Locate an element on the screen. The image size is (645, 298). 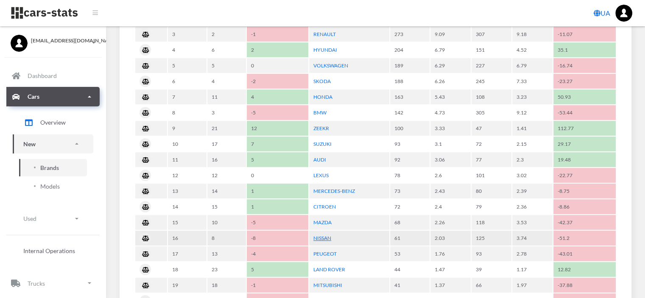
td: 2.43 is located at coordinates (451, 191).